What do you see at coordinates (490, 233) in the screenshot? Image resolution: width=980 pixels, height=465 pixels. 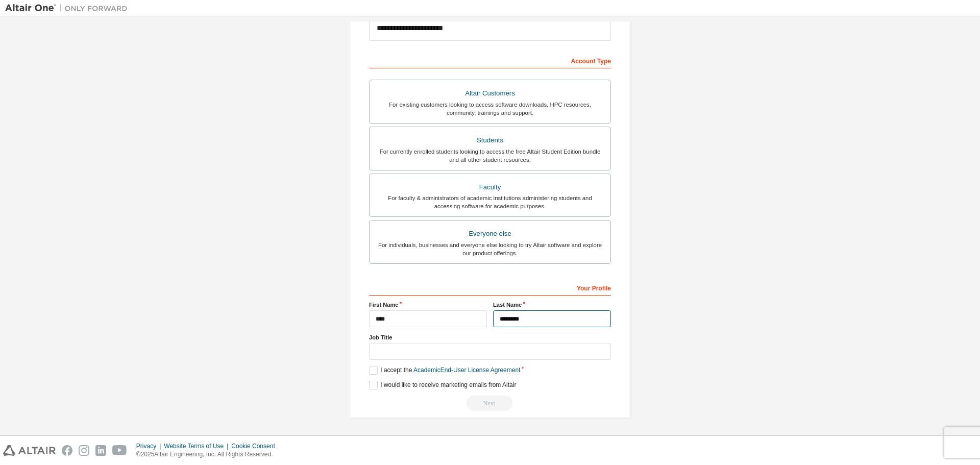 I see `div: Everyone else` at bounding box center [490, 233].